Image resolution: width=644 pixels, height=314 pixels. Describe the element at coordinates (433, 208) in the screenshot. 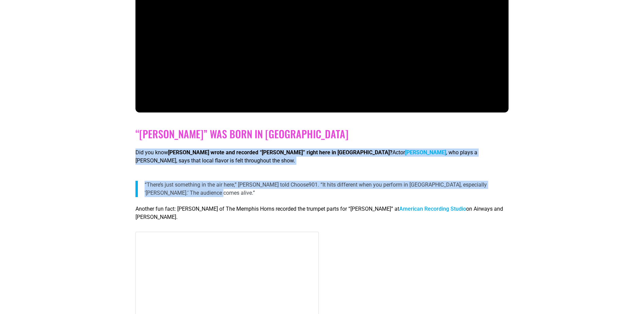

I see `a: American Recording Studio` at that location.